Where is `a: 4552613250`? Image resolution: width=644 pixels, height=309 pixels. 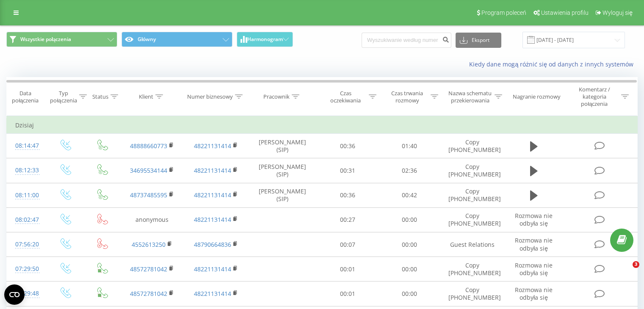
a: 4552613250 is located at coordinates (149, 244).